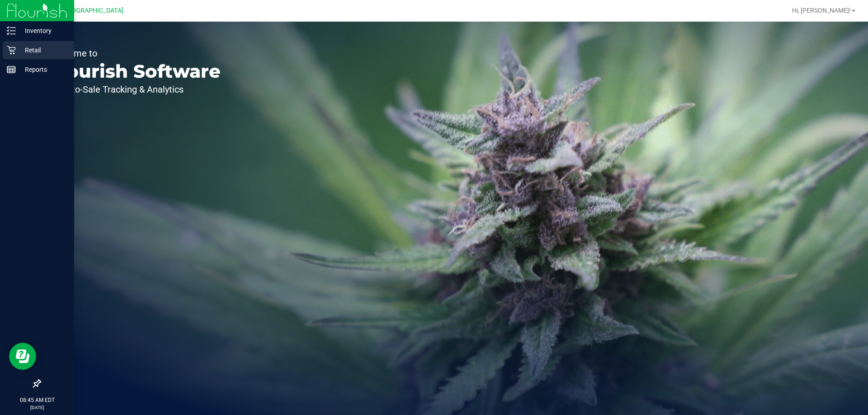  Describe the element at coordinates (43, 50) in the screenshot. I see `p: Retail` at that location.